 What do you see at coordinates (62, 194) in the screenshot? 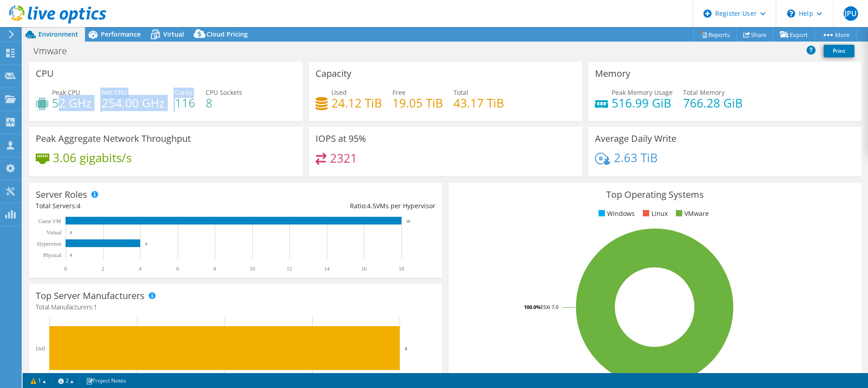
I see `h3: Server Roles` at bounding box center [62, 194].